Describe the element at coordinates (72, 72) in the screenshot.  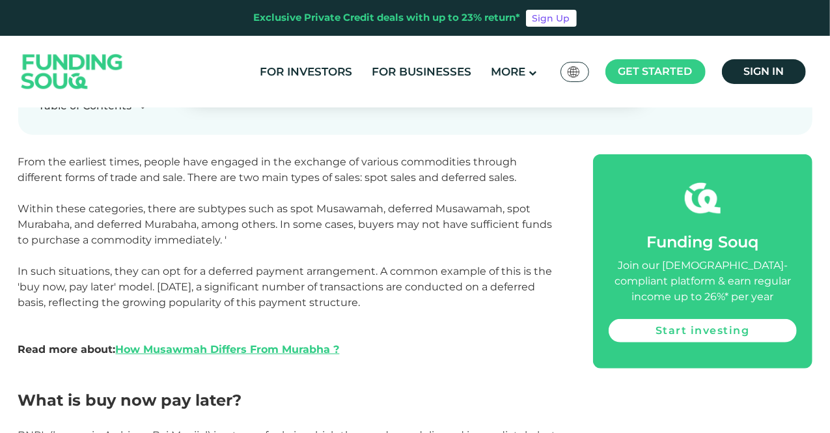
I see `img: Logo` at that location.